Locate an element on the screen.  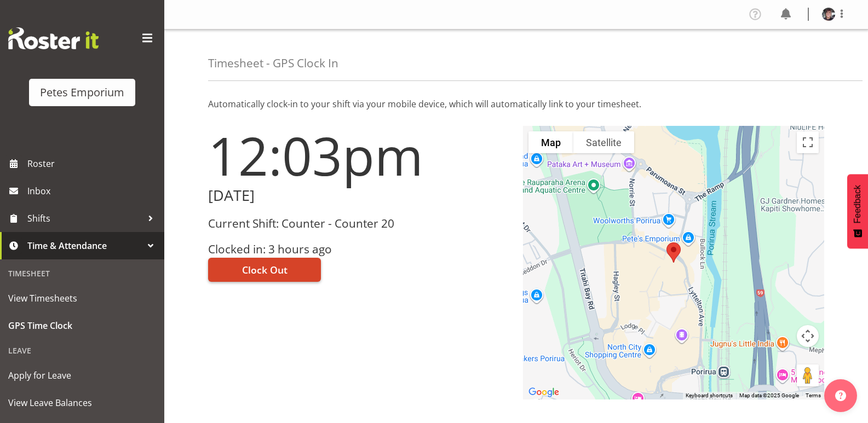
span: GPS Time Clock is located at coordinates (82, 326).